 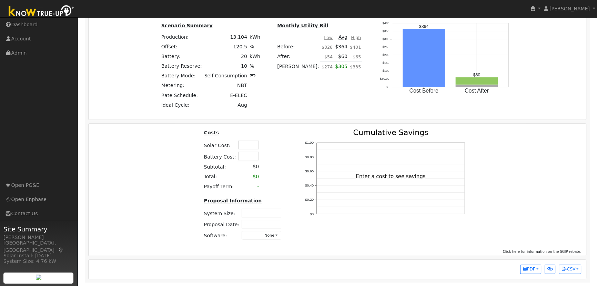 I want to click on text: $400, so click(x=386, y=23).